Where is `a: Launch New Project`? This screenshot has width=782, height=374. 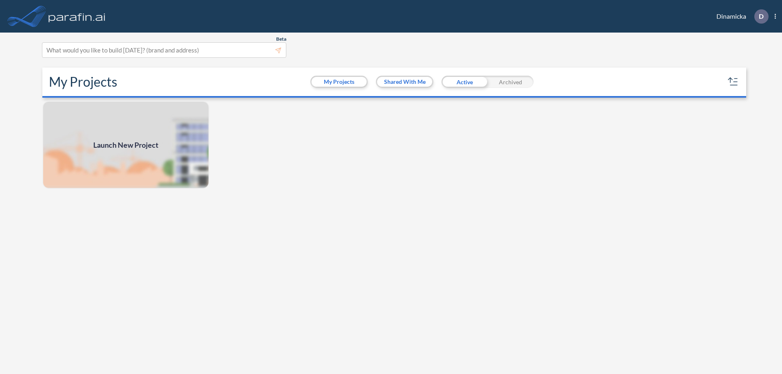
a: Launch New Project is located at coordinates (126, 145).